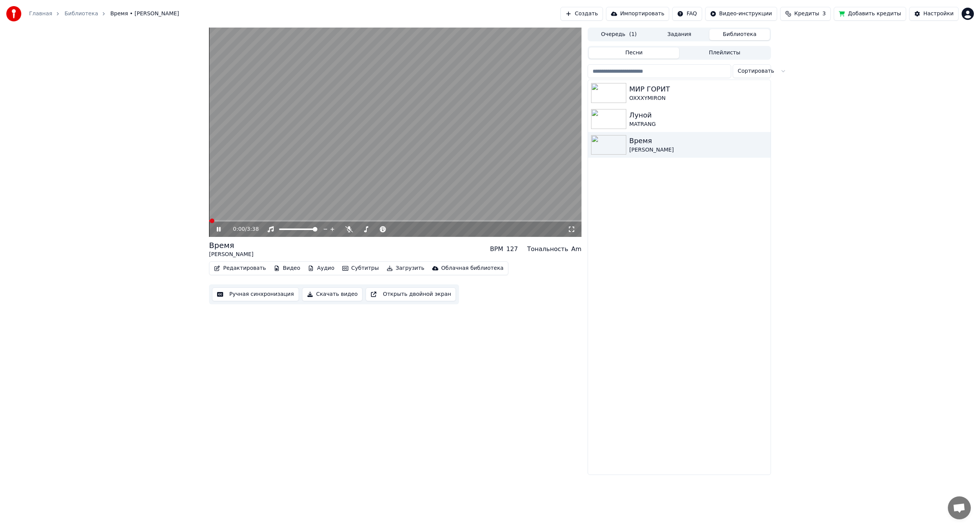  I want to click on button: Редактировать, so click(240, 269).